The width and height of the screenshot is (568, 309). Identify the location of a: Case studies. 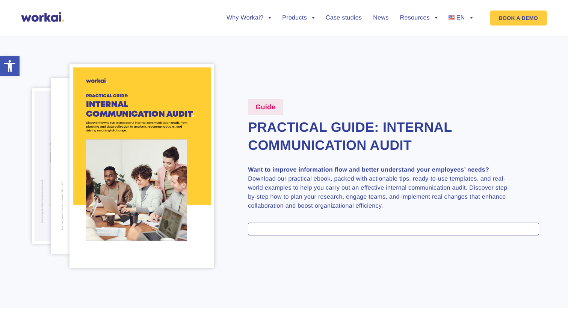
(344, 18).